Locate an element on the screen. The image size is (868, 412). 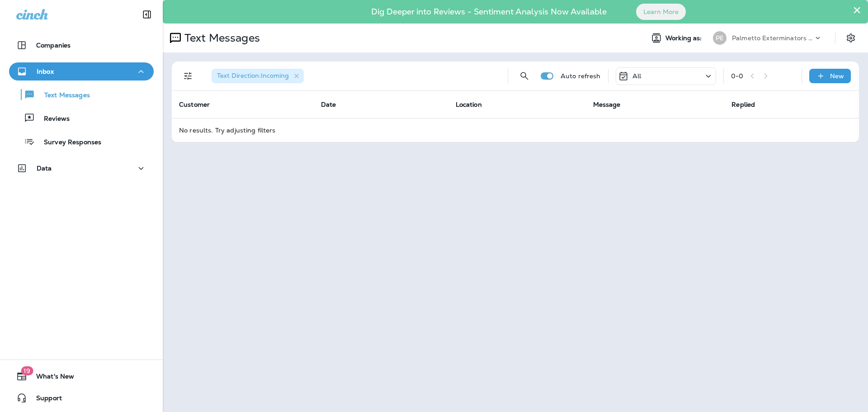
span: Working as: is located at coordinates (685, 38).